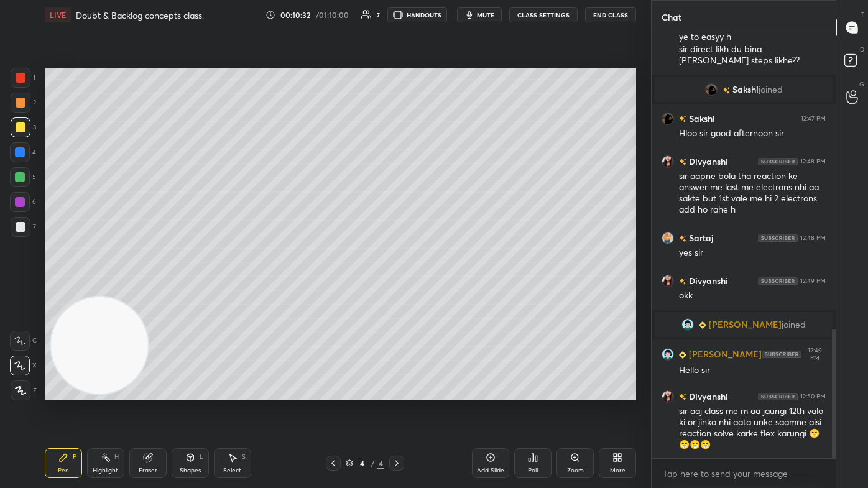 The image size is (868, 488). Describe the element at coordinates (63, 470) in the screenshot. I see `div: Pen` at that location.